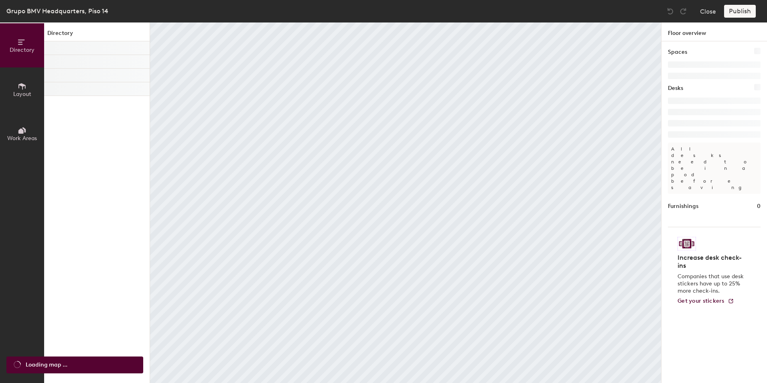 Image resolution: width=767 pixels, height=383 pixels. Describe the element at coordinates (687, 244) in the screenshot. I see `img: Sticker logo` at that location.